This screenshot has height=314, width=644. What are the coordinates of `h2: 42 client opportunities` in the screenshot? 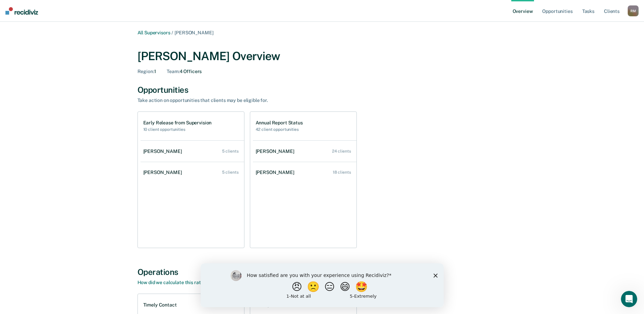 It's located at (279, 130).